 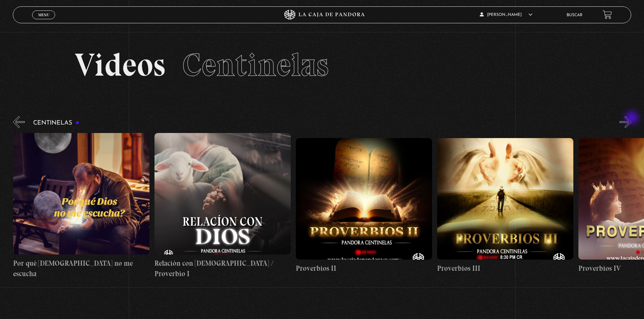 What do you see at coordinates (364, 268) in the screenshot?
I see `h4: Proverbios II` at bounding box center [364, 268].